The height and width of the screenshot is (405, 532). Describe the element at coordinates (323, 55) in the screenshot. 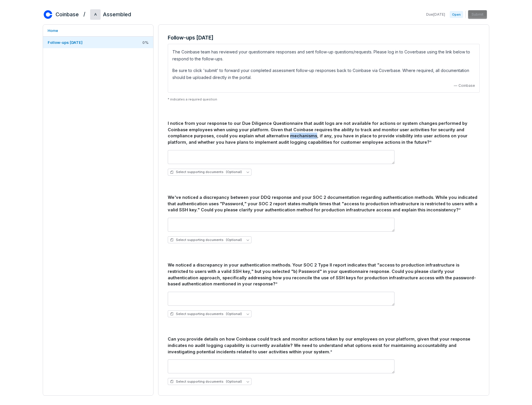

I see `p: The Coinbase team has reviewed your questionnaire responses and sent follow-up questions/requests...` at that location.